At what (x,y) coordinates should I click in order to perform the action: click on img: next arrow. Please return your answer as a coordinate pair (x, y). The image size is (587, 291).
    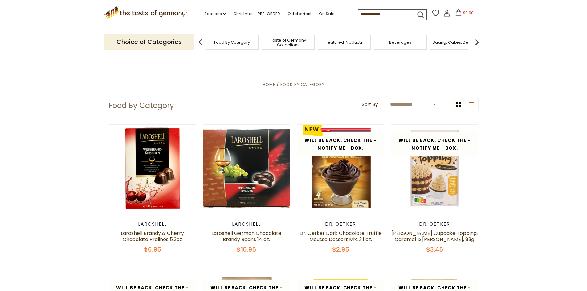
    Looking at the image, I should click on (477, 42).